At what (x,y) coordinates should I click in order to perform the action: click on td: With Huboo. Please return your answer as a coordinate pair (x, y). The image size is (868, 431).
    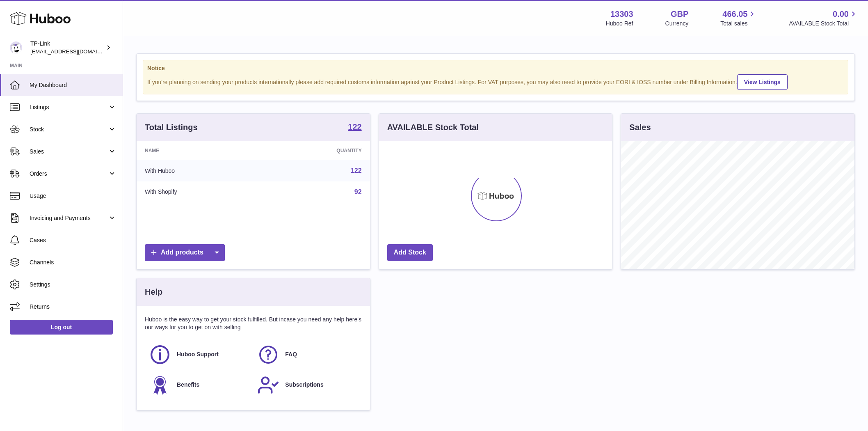
    Looking at the image, I should click on (199, 170).